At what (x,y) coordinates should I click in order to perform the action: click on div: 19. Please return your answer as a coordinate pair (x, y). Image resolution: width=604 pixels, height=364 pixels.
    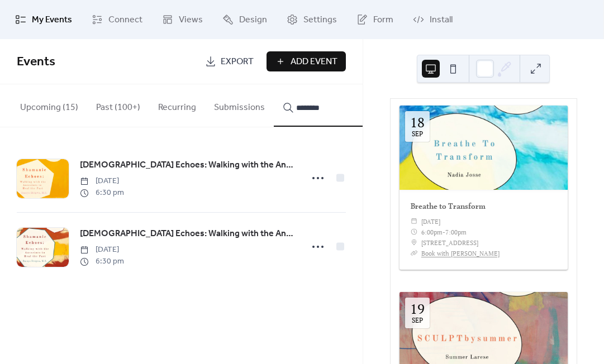
    Looking at the image, I should click on (418, 308).